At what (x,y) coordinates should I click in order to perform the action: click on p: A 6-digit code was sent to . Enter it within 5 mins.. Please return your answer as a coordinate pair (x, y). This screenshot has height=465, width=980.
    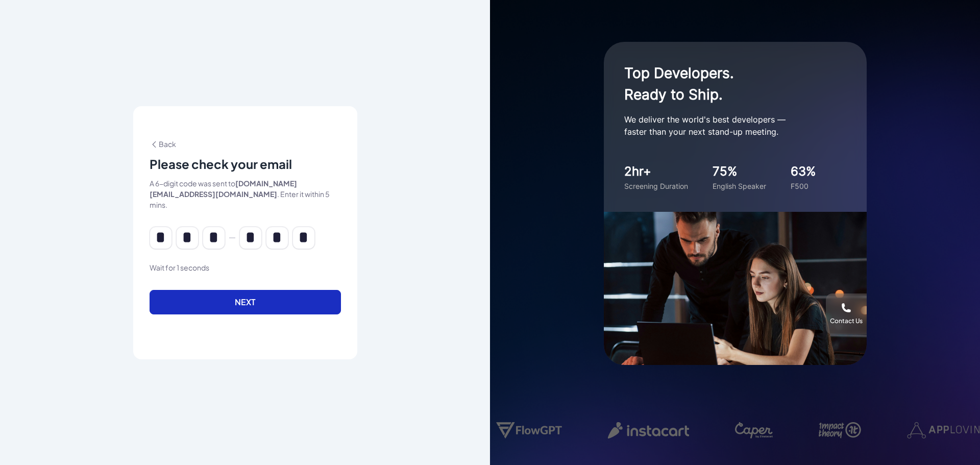
    Looking at the image, I should click on (245, 194).